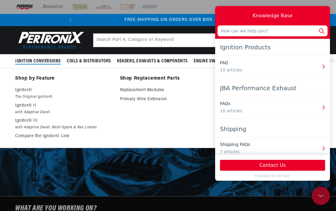 This screenshot has width=336, height=211. What do you see at coordinates (39, 61) in the screenshot?
I see `summary: Ignition Conversions` at bounding box center [39, 61].